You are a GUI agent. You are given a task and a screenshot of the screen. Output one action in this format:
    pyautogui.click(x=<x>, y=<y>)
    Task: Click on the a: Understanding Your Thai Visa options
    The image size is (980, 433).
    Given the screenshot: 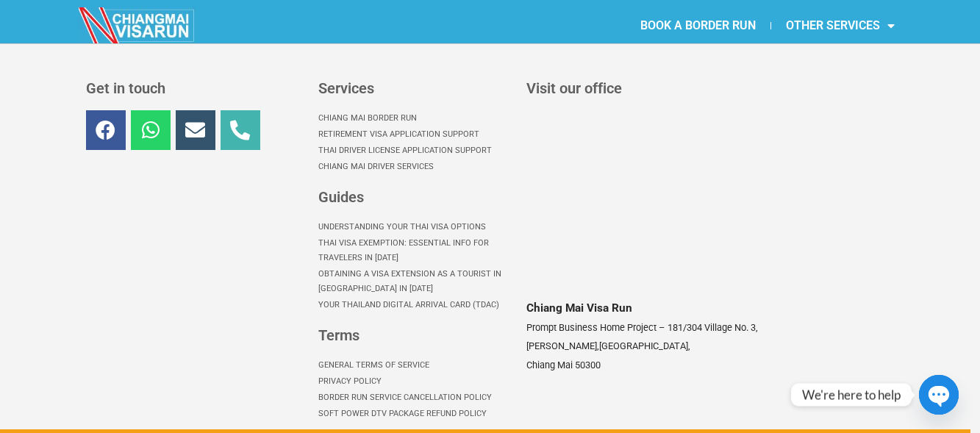 What is the action you would take?
    pyautogui.click(x=415, y=228)
    